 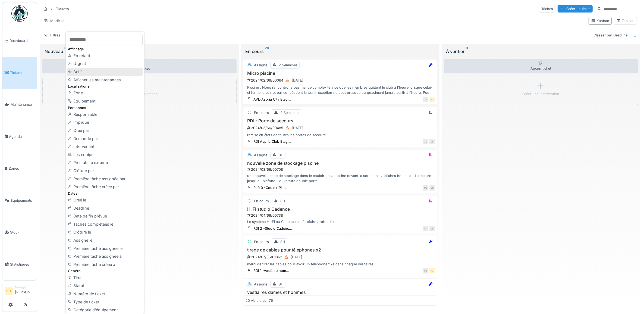 What do you see at coordinates (104, 285) in the screenshot?
I see `div: Statut` at bounding box center [104, 285].